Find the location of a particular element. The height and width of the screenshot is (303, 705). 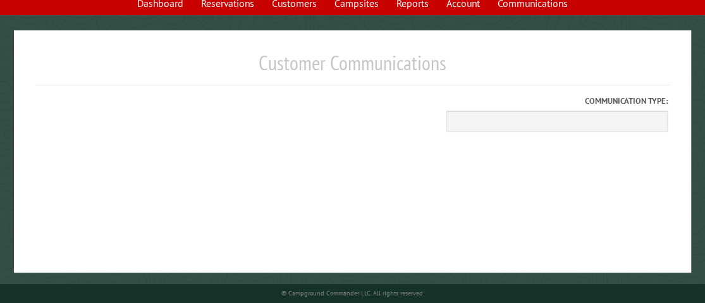

div: v 4.0.25 is located at coordinates (49, 25).